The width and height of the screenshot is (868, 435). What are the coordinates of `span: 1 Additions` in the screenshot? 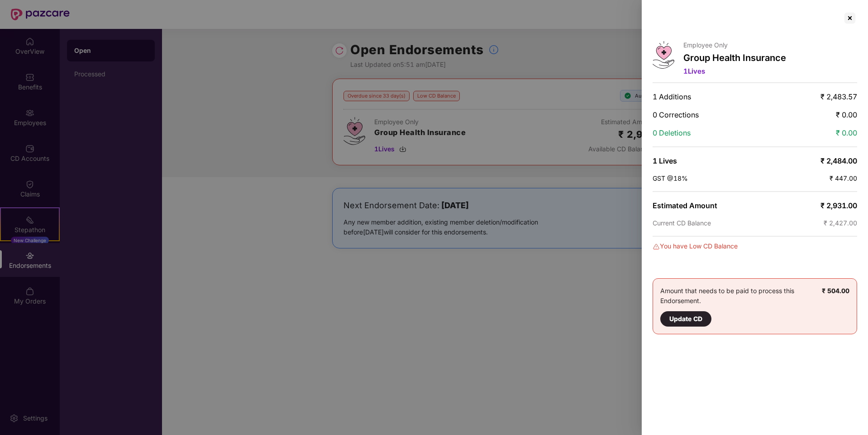 It's located at (671, 97).